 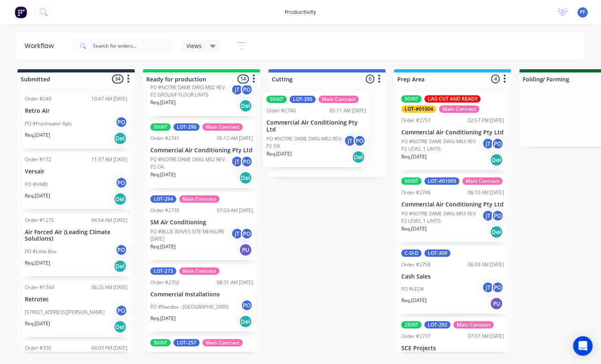 What do you see at coordinates (583, 346) in the screenshot?
I see `div: Open Intercom Messenger` at bounding box center [583, 346].